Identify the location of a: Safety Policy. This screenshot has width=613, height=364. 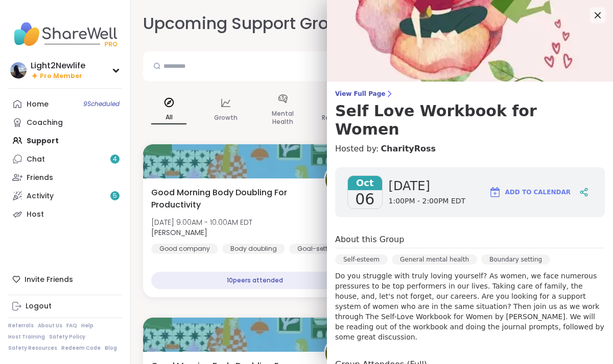
(67, 338).